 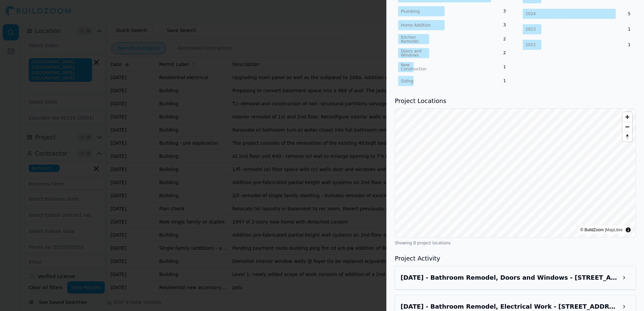 What do you see at coordinates (509, 278) in the screenshot?
I see `h3: Aug 28, 2025 - Bathroom Remodel, Doors and Windows - 355 Mullen Ave, San Francisco, CA, 94110` at bounding box center [509, 278].